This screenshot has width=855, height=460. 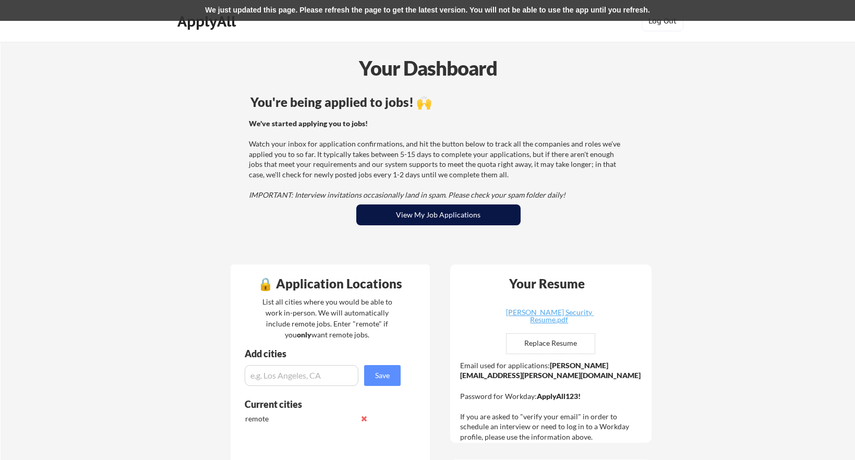 I want to click on div: Your Resume, so click(x=547, y=284).